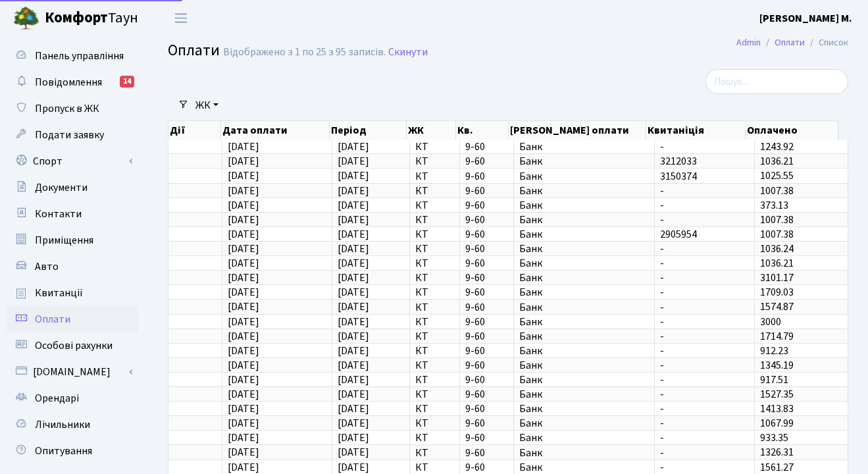 The image size is (868, 474). I want to click on span: 912.23, so click(774, 351).